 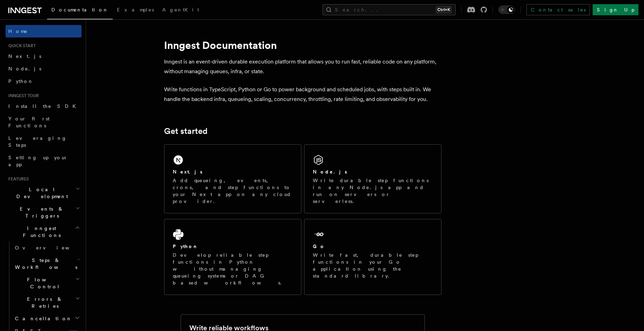 What do you see at coordinates (43, 69) in the screenshot?
I see `a: Node.js` at bounding box center [43, 69].